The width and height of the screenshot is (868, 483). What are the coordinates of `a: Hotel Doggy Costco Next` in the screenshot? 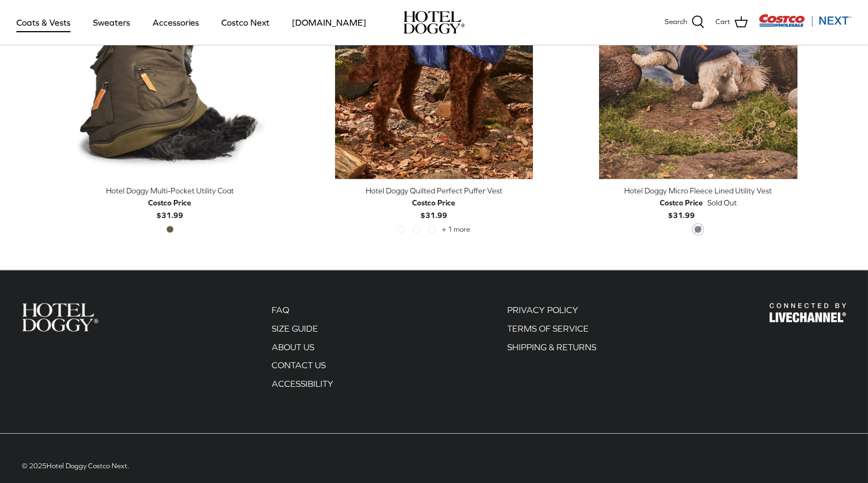 It's located at (87, 465).